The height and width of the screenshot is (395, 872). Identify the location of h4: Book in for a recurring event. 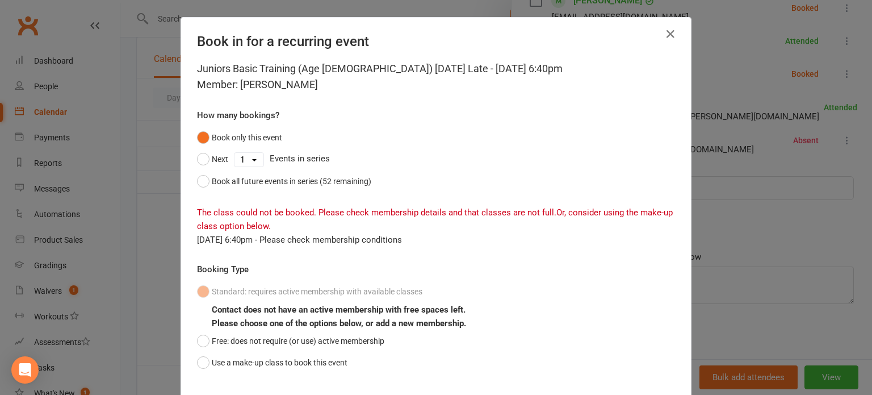
(436, 41).